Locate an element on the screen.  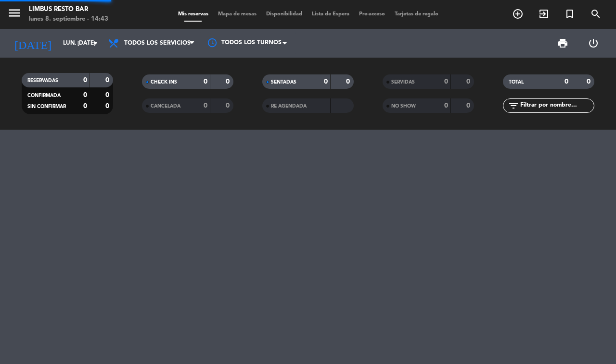
span: RE AGENDADA is located at coordinates (289, 106).